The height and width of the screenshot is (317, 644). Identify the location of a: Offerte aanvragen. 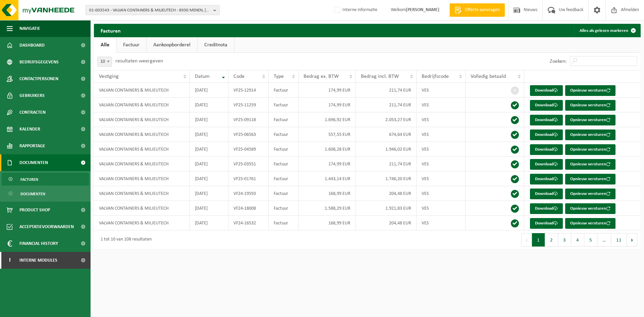
(477, 10).